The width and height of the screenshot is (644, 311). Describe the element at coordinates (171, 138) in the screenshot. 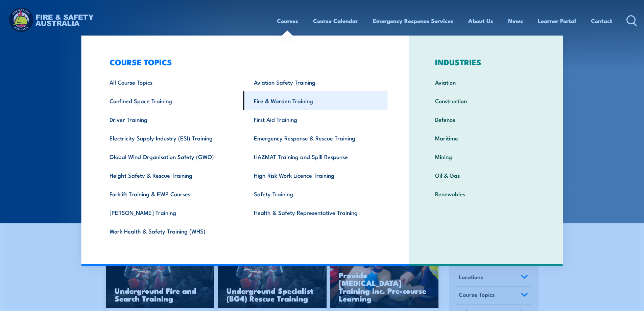

I see `a: Electricity Supply Industry (ESI) Training` at that location.